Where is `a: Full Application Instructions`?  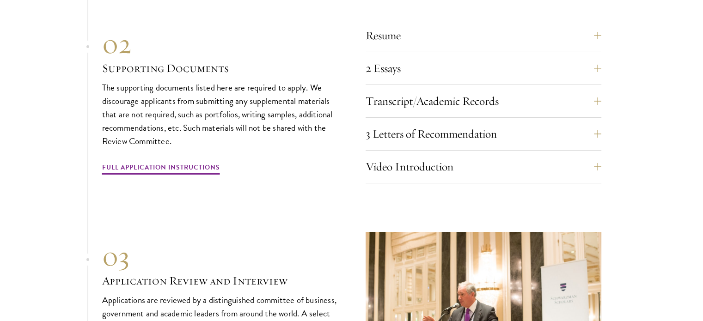 a: Full Application Instructions is located at coordinates (161, 169).